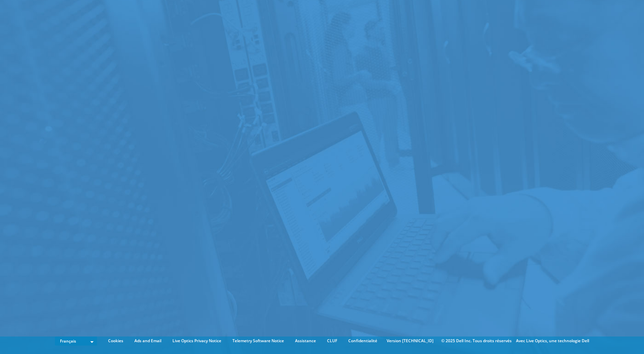 The height and width of the screenshot is (354, 644). What do you see at coordinates (553, 341) in the screenshot?
I see `li: Avec Live Optics, une technologie Dell` at bounding box center [553, 341].